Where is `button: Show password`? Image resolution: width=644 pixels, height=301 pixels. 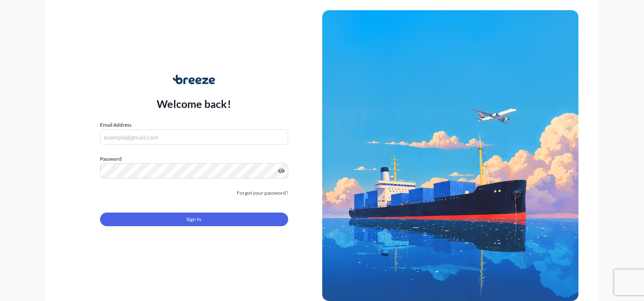 button: Show password is located at coordinates (281, 171).